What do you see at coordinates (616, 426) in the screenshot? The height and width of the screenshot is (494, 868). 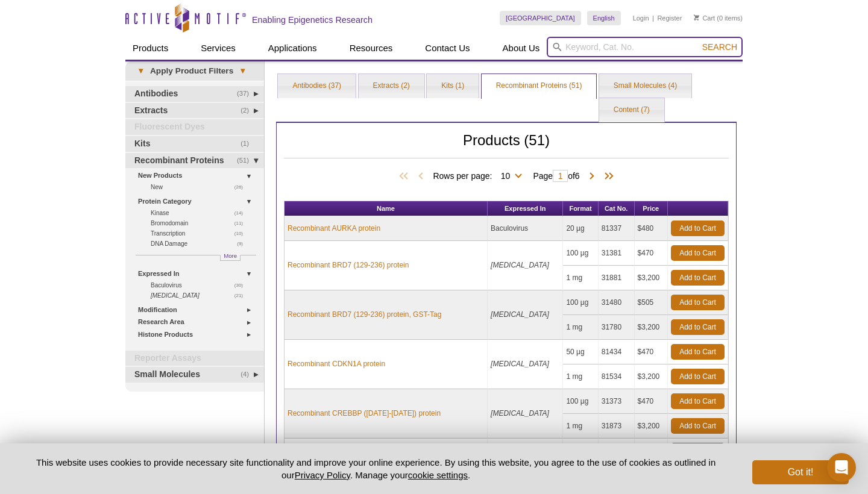 I see `td: 31873` at bounding box center [616, 426].